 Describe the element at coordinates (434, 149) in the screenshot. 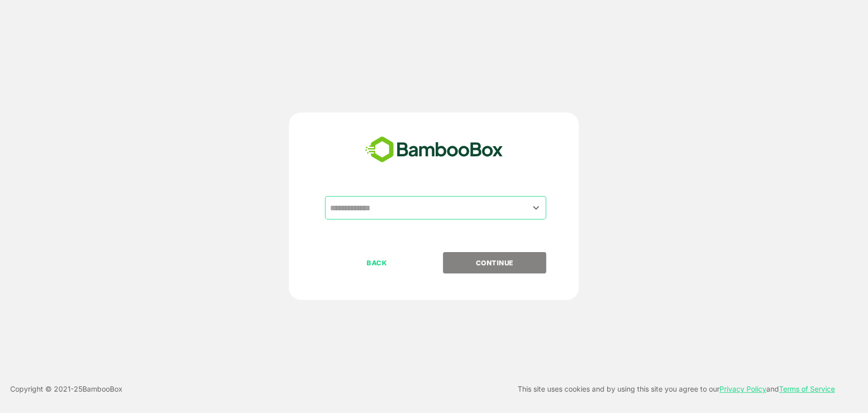

I see `img: bamboobox` at that location.